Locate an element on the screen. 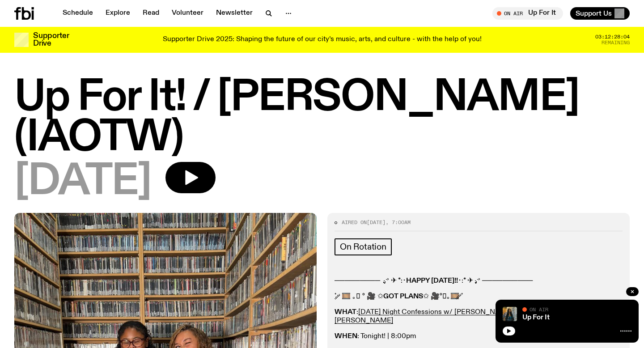  span: Aired on is located at coordinates (354, 222).